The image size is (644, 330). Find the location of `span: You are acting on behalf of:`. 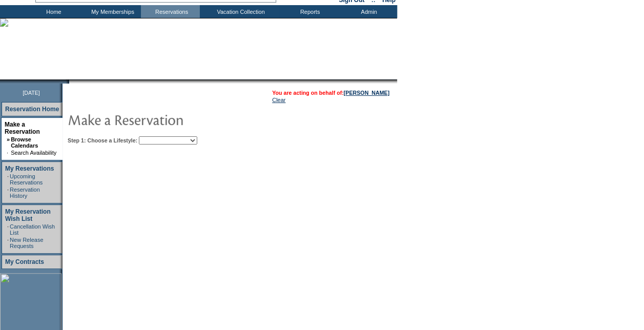

span: You are acting on behalf of: is located at coordinates (331, 92).